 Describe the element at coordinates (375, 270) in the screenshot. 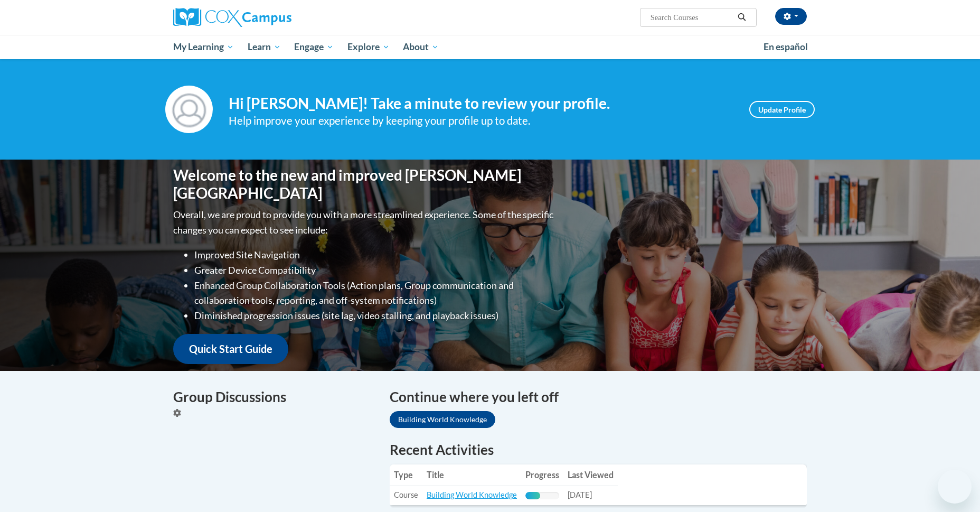

I see `li: Greater Device Compatibility` at that location.